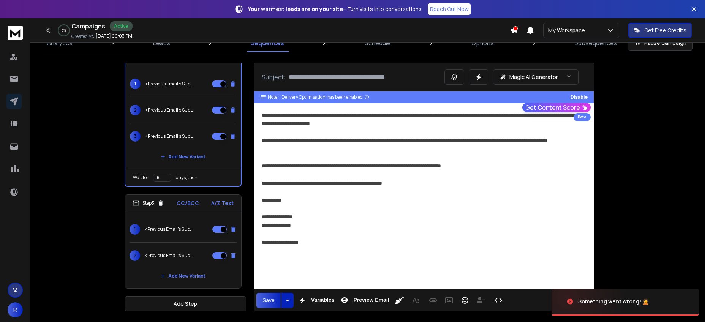  What do you see at coordinates (433, 300) in the screenshot?
I see `button: Insert Link (⌘K)` at bounding box center [433, 300].